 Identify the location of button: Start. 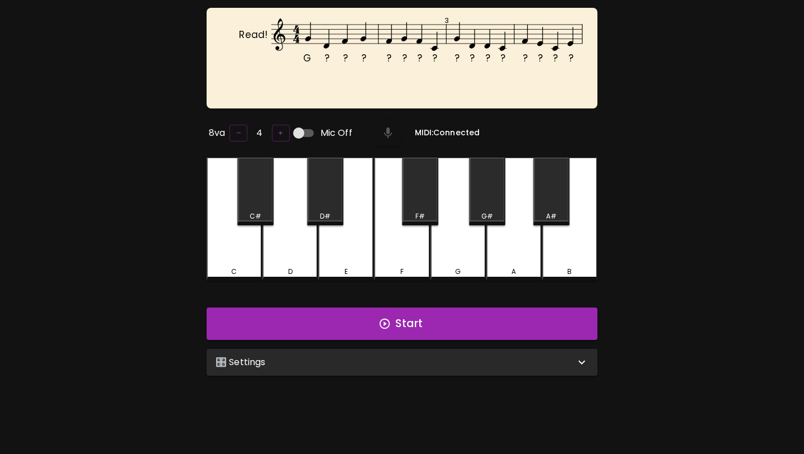
(402, 323).